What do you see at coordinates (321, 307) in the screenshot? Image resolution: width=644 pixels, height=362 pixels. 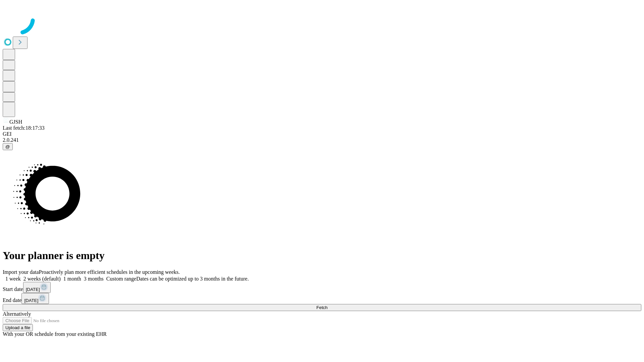 I see `span: Fetch` at bounding box center [321, 307].